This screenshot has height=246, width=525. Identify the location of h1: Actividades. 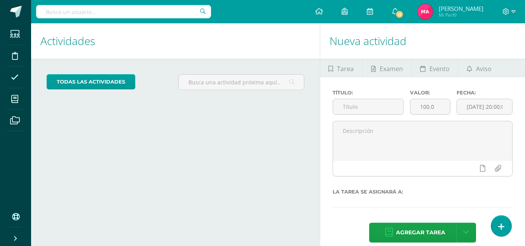
(175, 41).